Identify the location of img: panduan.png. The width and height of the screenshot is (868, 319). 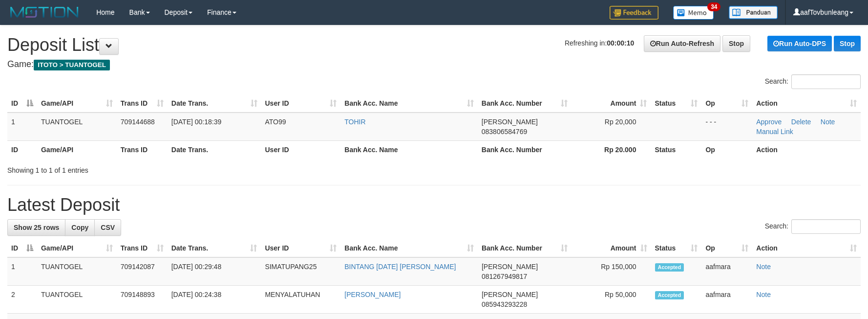
(753, 12).